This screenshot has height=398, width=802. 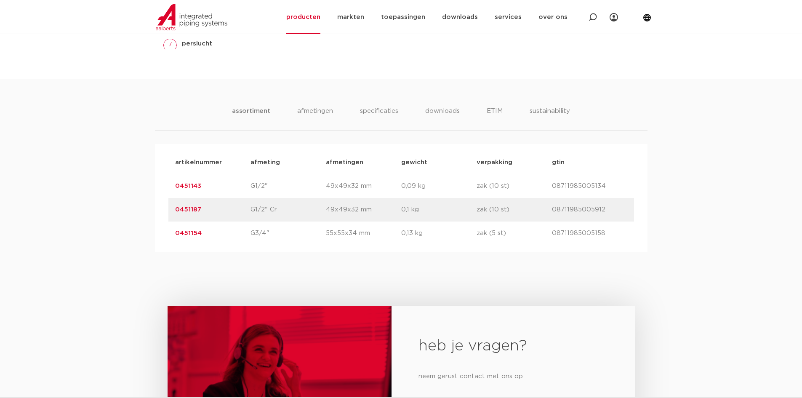 What do you see at coordinates (188, 233) in the screenshot?
I see `a: 0451154` at bounding box center [188, 233].